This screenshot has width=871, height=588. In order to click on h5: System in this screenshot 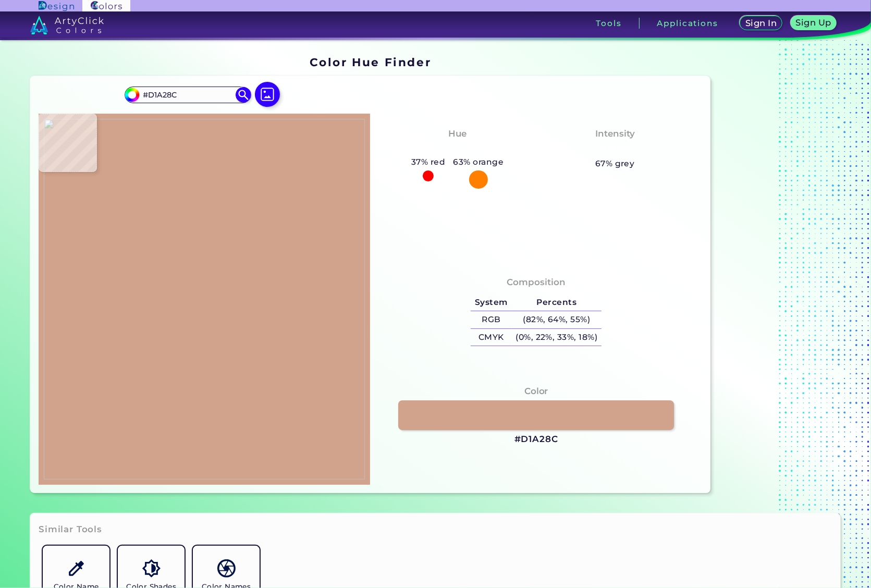, I will do `click(491, 303)`.